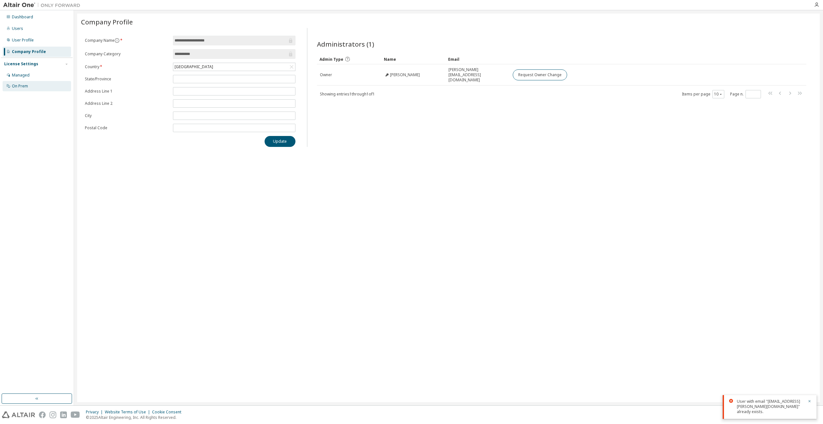 The width and height of the screenshot is (823, 424). I want to click on div: Website Terms of Use, so click(128, 412).